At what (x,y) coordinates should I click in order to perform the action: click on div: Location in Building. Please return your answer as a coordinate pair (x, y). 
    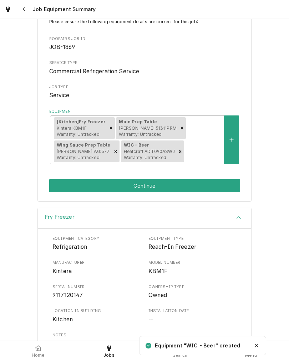
    Looking at the image, I should click on (97, 315).